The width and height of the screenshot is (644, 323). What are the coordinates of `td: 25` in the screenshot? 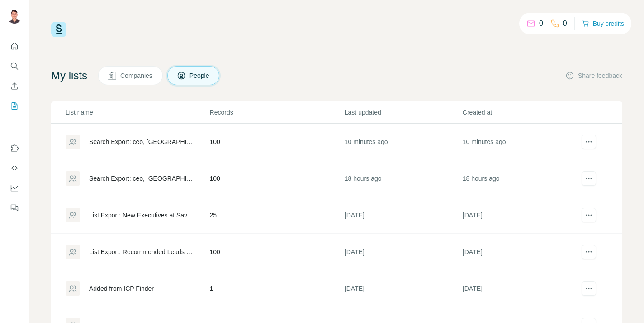 It's located at (277, 215).